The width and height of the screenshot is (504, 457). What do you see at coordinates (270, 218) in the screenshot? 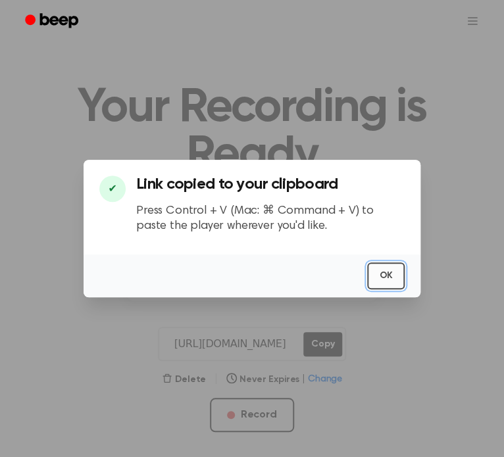
I see `p: Press Control + V (Mac: ⌘ Command + V) to paste the player wherever you'd like.` at bounding box center [270, 218].